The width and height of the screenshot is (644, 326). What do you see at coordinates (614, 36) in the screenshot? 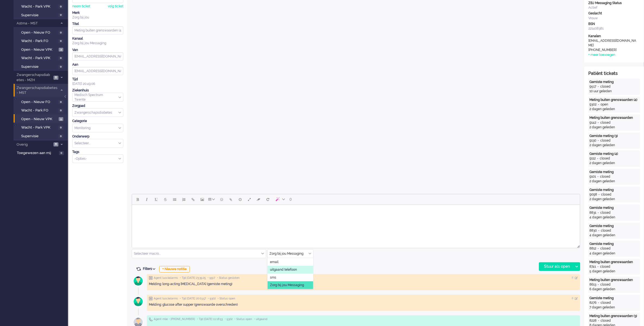
I see `div: Kanalen` at bounding box center [614, 36].